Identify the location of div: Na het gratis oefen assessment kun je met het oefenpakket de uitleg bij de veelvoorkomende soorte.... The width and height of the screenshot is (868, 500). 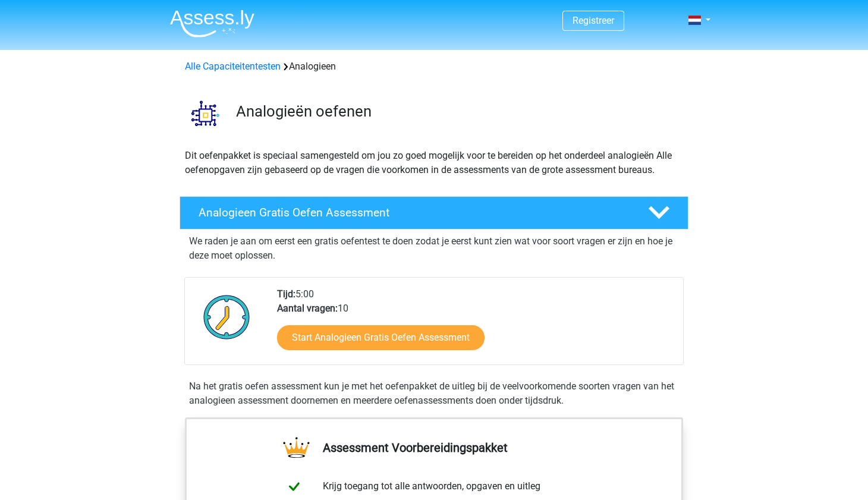
(434, 394).